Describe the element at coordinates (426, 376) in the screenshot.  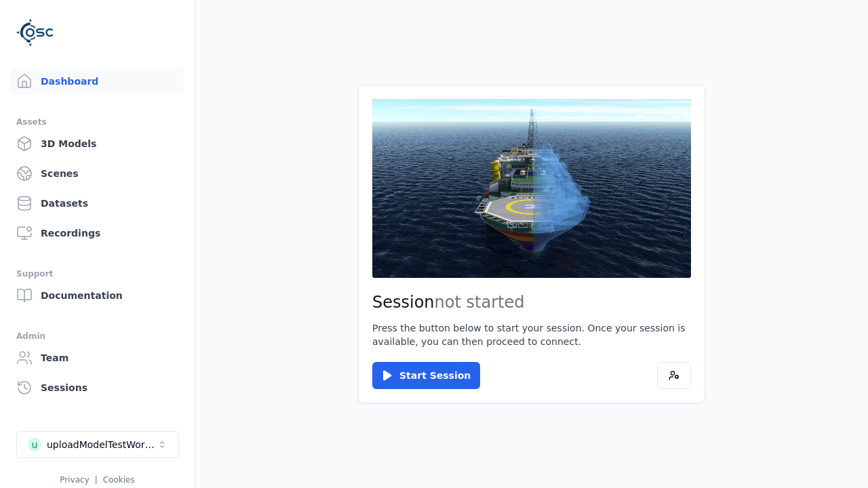
I see `button: Start Session` at that location.